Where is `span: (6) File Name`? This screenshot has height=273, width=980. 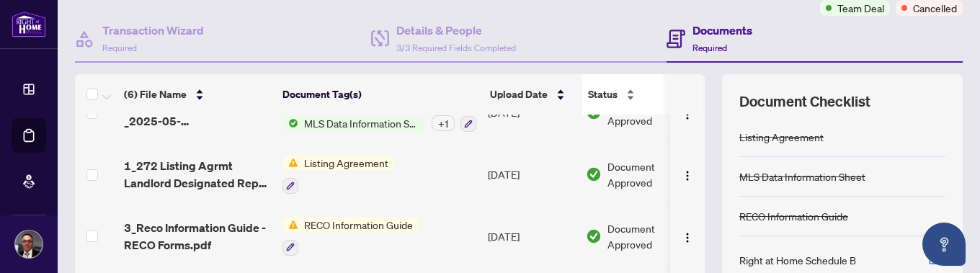
span: (6) File Name is located at coordinates (155, 95).